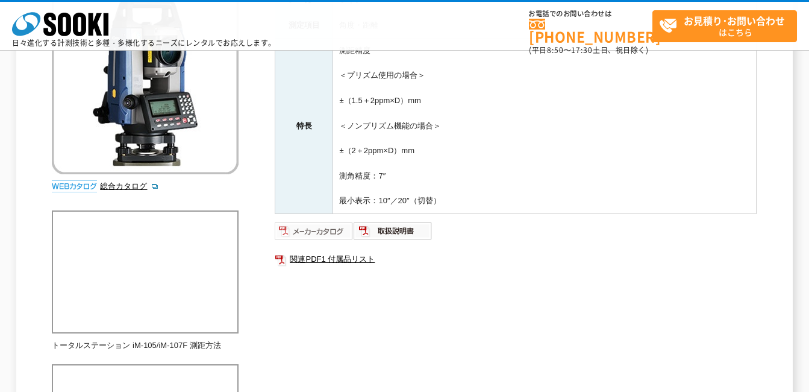 This screenshot has height=392, width=809. Describe the element at coordinates (314, 231) in the screenshot. I see `img: メーカーカタログ` at that location.